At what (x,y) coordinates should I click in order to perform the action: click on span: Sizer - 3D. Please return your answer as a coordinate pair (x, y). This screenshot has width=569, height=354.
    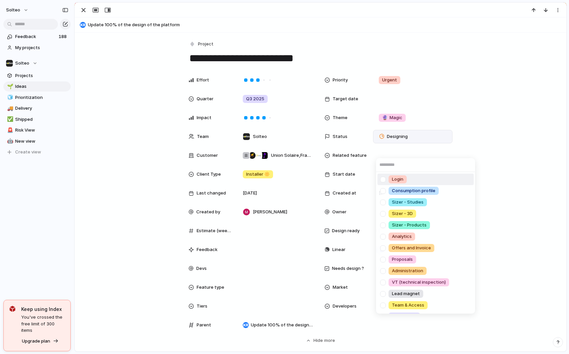
    Looking at the image, I should click on (402, 214).